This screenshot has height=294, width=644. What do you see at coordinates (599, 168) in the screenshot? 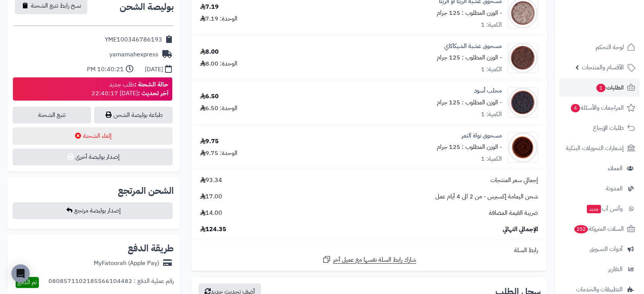
I see `a: العملاء` at bounding box center [599, 168].